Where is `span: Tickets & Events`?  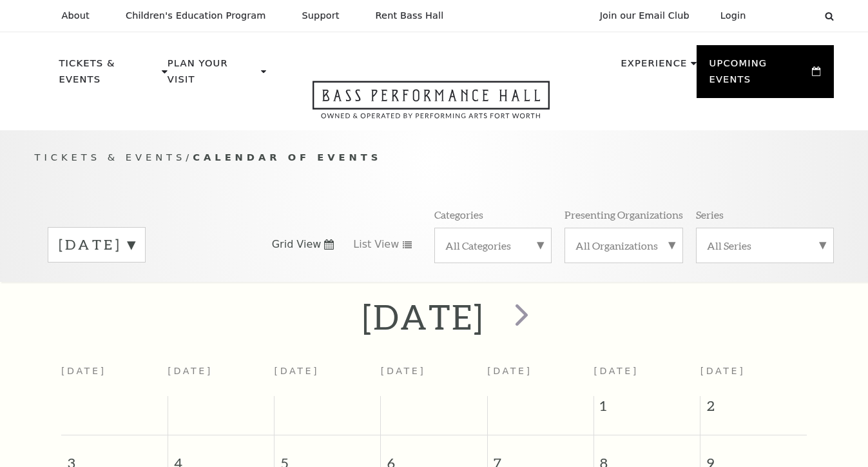
span: Tickets & Events is located at coordinates (110, 157).